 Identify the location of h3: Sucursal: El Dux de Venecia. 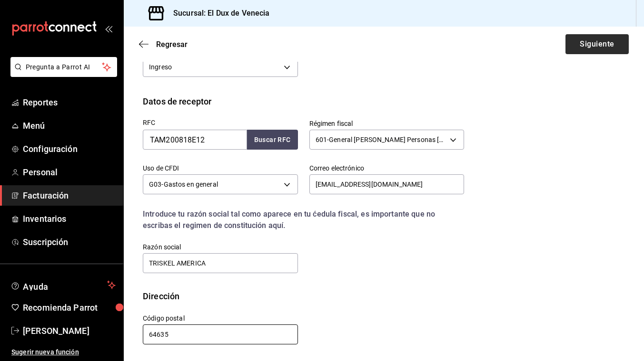
(217, 13).